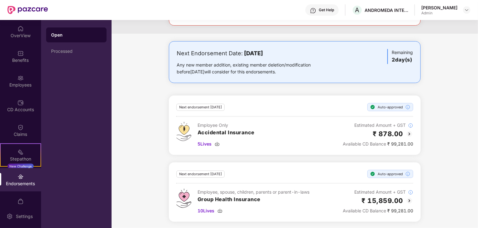  What do you see at coordinates (327, 10) in the screenshot?
I see `div: Get Help` at bounding box center [327, 10].